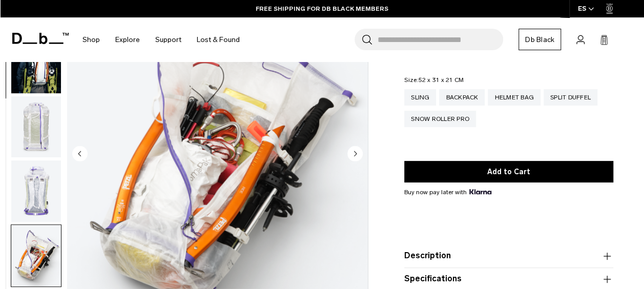 The height and width of the screenshot is (289, 644). I want to click on a: Backpack, so click(462, 98).